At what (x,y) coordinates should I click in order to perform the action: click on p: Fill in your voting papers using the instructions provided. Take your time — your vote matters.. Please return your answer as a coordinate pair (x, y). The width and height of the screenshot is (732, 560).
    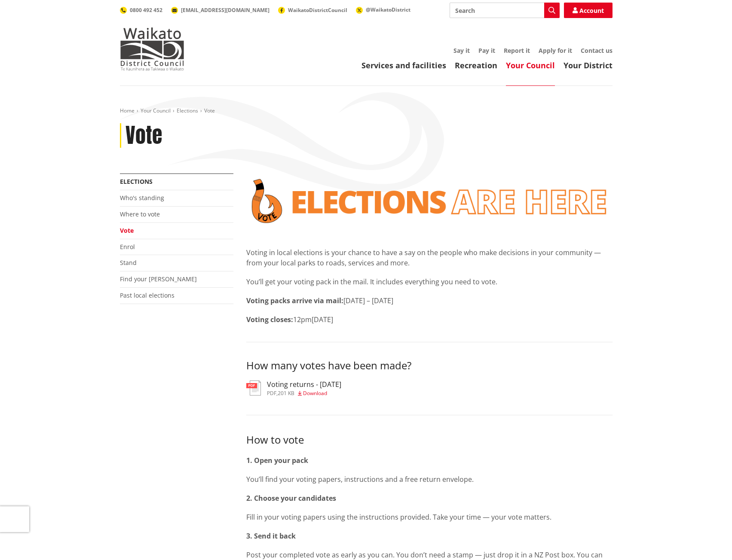
    Looking at the image, I should click on (430, 517).